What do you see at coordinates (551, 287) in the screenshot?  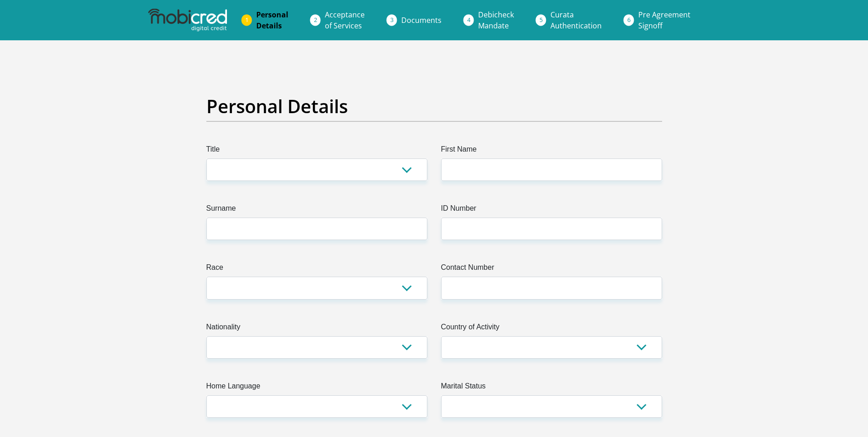 I see `input: Contact Number` at bounding box center [551, 287].